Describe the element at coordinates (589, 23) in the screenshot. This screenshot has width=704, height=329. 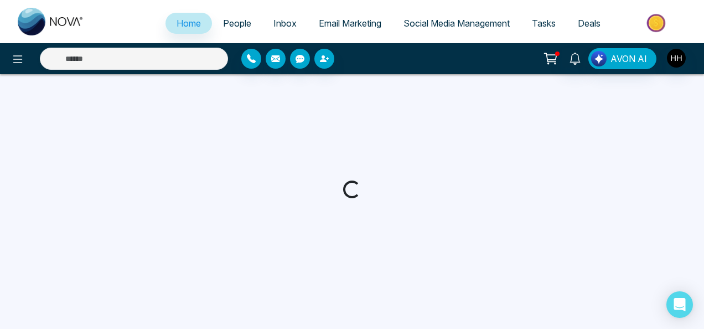
I see `a: Deals` at that location.